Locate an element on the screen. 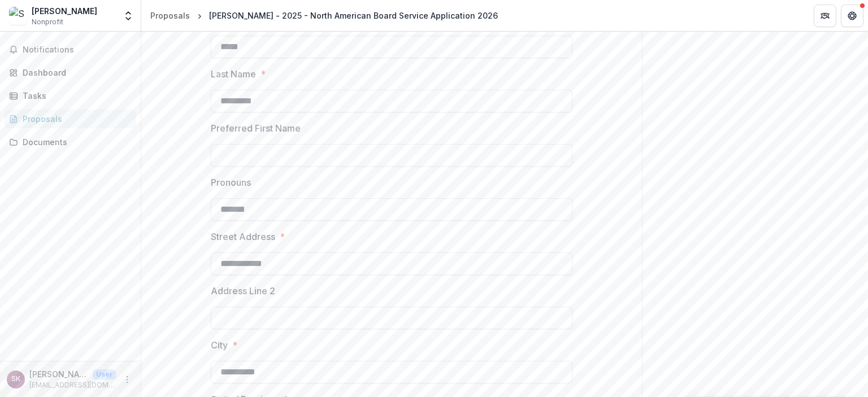  p: City is located at coordinates (220, 346).